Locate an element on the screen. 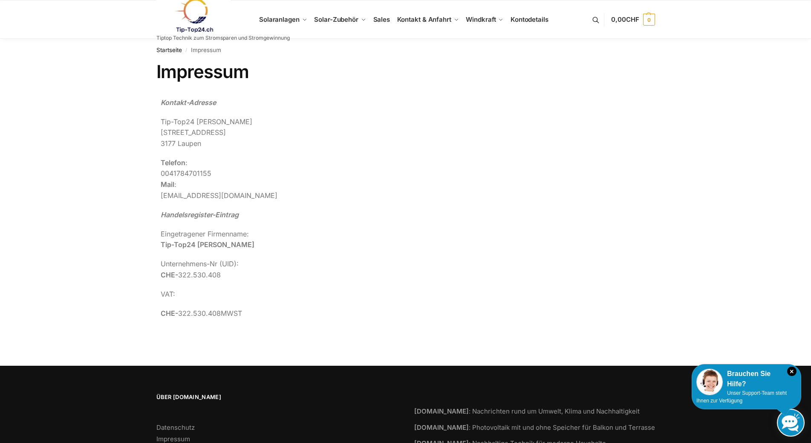 The height and width of the screenshot is (443, 811). strong: Mail is located at coordinates (168, 184).